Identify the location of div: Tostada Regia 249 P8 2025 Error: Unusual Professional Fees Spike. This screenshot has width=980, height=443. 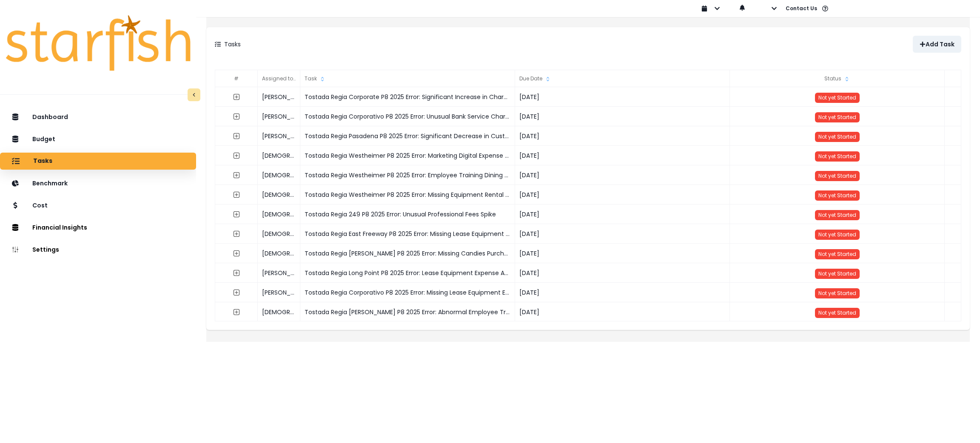
(408, 214).